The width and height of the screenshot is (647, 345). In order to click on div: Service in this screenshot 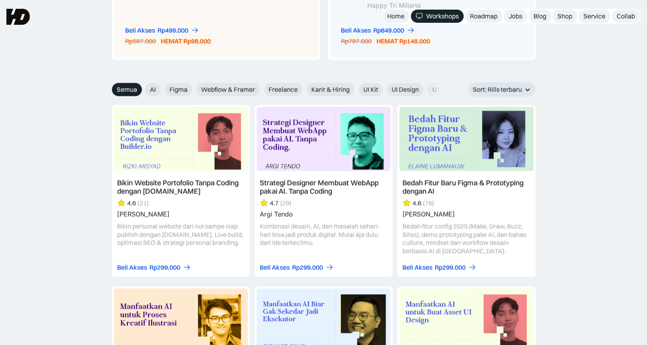, I will do `click(594, 16)`.